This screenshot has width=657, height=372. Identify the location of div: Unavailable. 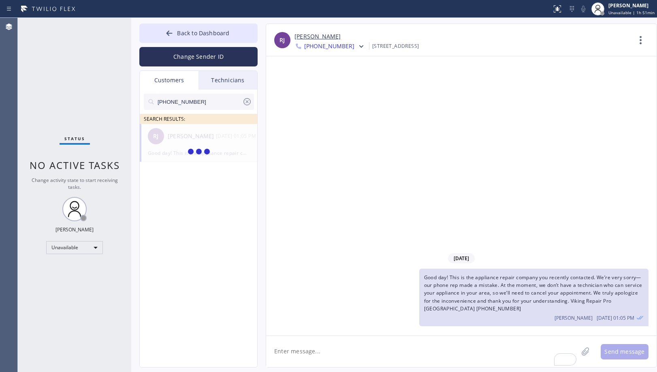
(75, 248).